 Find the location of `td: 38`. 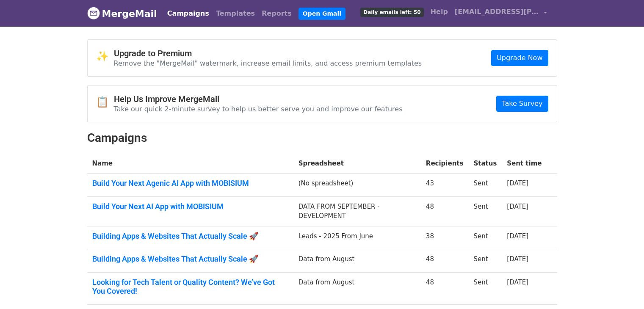

td: 38 is located at coordinates (445, 237).